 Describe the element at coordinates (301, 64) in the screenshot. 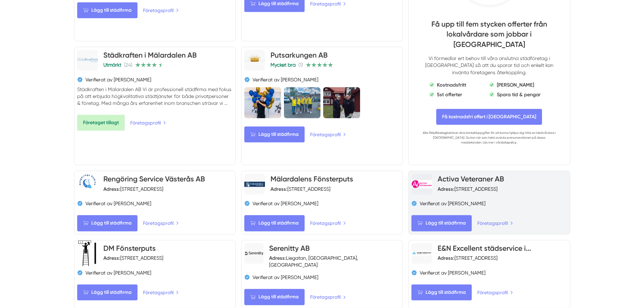

I see `span: (1)` at that location.